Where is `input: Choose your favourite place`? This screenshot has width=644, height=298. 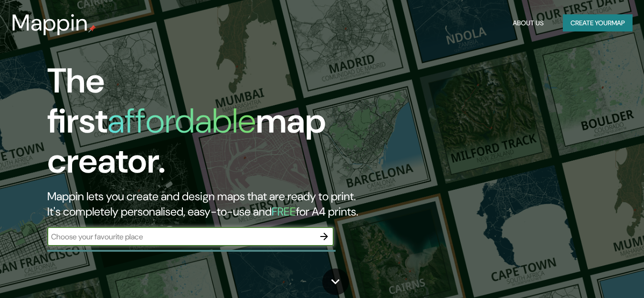
input: Choose your favourite place is located at coordinates (181, 236).